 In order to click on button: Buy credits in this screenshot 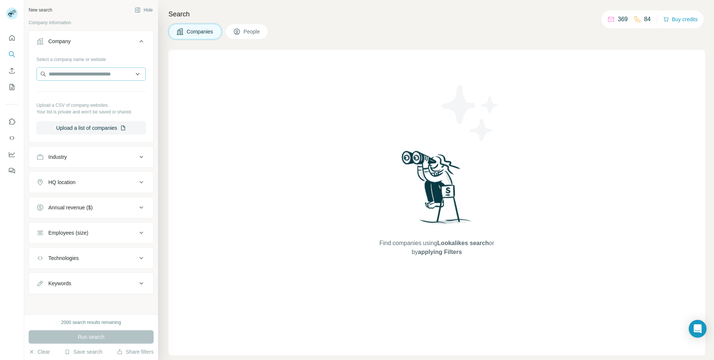, I will do `click(680, 19)`.